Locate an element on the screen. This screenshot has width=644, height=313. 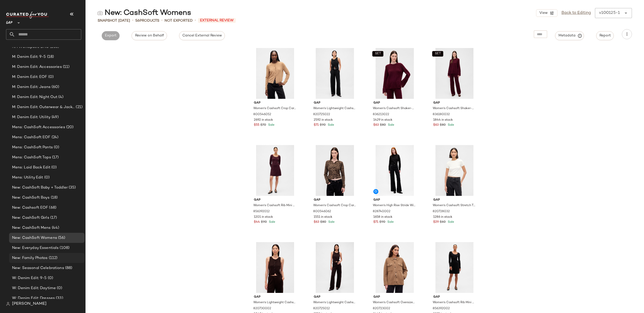
span: M: Denim Edit: Jeans is located at coordinates (31, 87).